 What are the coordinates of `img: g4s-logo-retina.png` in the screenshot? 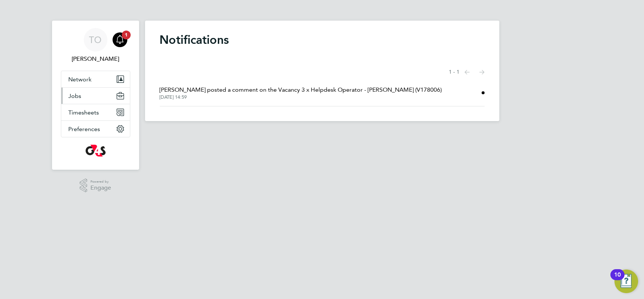 It's located at (96, 151).